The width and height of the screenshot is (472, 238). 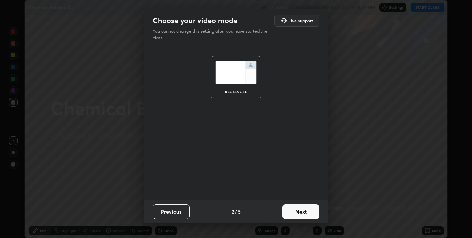 What do you see at coordinates (213, 35) in the screenshot?
I see `p: You cannot change this setting after you have started the class` at bounding box center [213, 35].